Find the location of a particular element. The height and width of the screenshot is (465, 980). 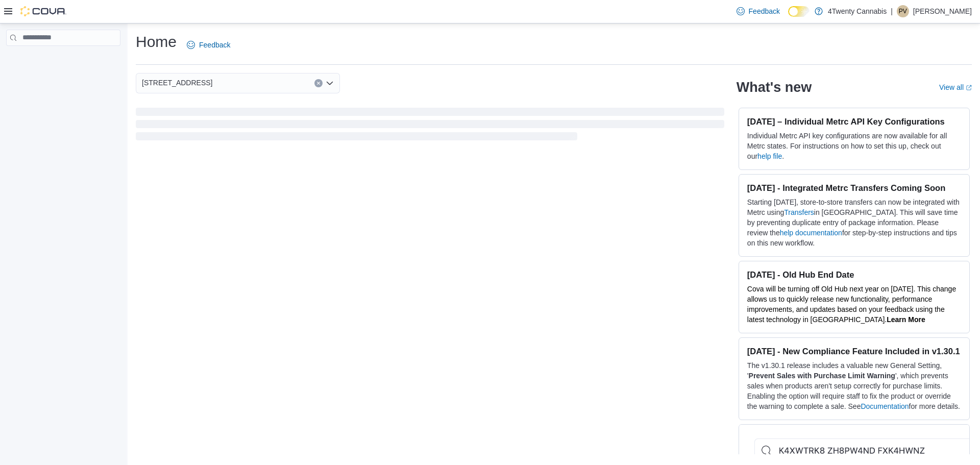

p: The v1.30.1 release includes a valuable new General Setting, ' ', which prevents sales when produ... is located at coordinates (854, 386).